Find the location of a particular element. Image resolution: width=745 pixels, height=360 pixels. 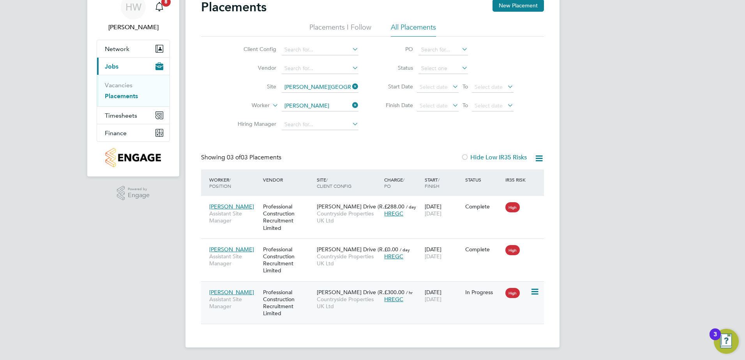

a: Vacancies is located at coordinates (118, 85).